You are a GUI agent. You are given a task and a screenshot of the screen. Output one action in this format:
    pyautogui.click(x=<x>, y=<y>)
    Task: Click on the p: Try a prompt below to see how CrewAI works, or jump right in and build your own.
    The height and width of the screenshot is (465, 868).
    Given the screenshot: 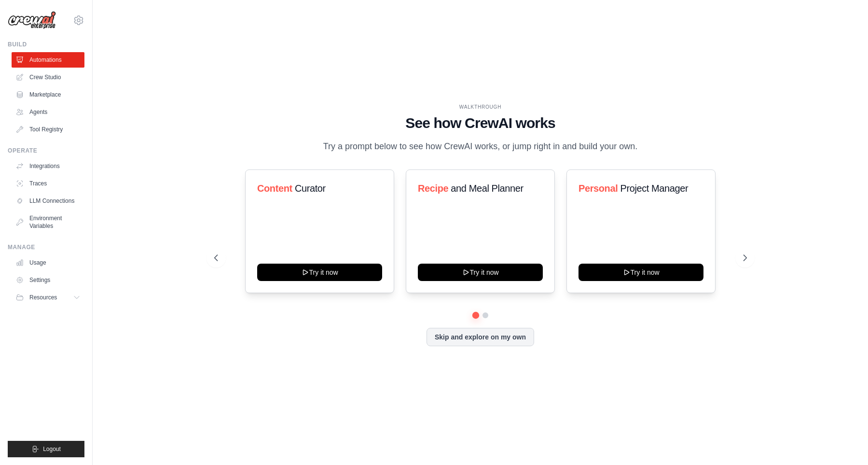 What is the action you would take?
    pyautogui.click(x=481, y=146)
    